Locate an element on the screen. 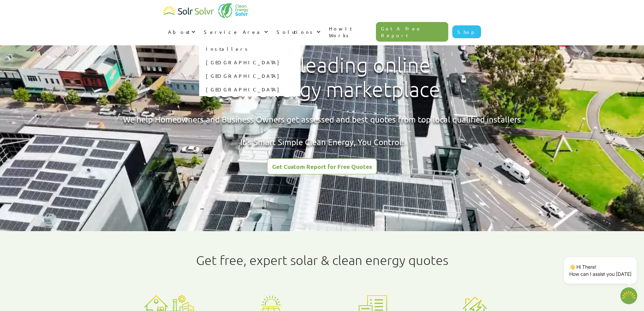  div: Get Custom Report for Free Quotes is located at coordinates (322, 167).